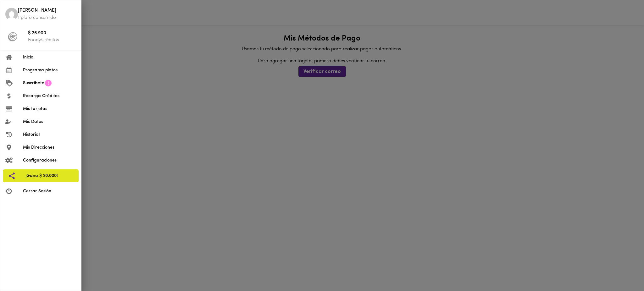 The image size is (644, 291). What do you see at coordinates (34, 83) in the screenshot?
I see `span: Suscríbete` at bounding box center [34, 83].